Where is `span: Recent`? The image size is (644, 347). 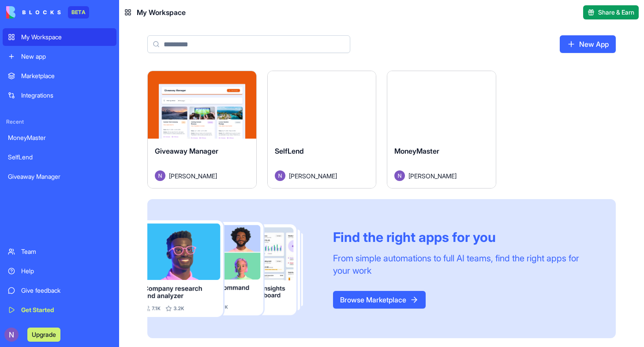
span: Recent is located at coordinates (59, 122).